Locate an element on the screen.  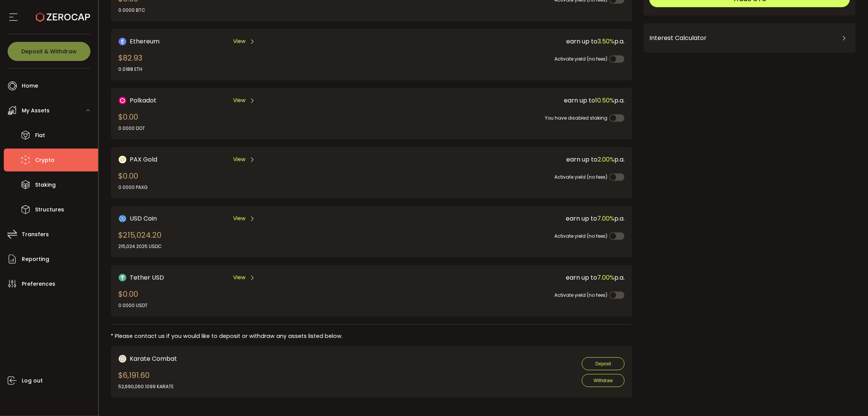
div: 215,024.2025 USDC is located at coordinates (140, 247).